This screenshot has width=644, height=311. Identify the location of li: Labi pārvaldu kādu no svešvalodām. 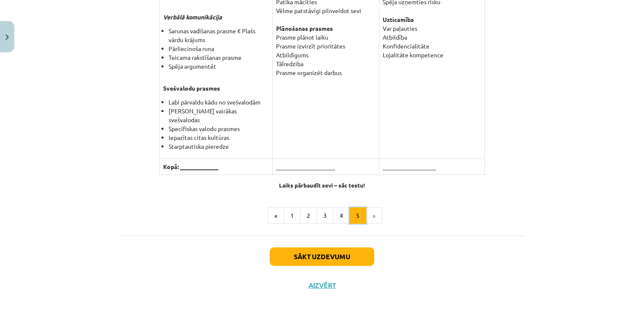
(219, 102).